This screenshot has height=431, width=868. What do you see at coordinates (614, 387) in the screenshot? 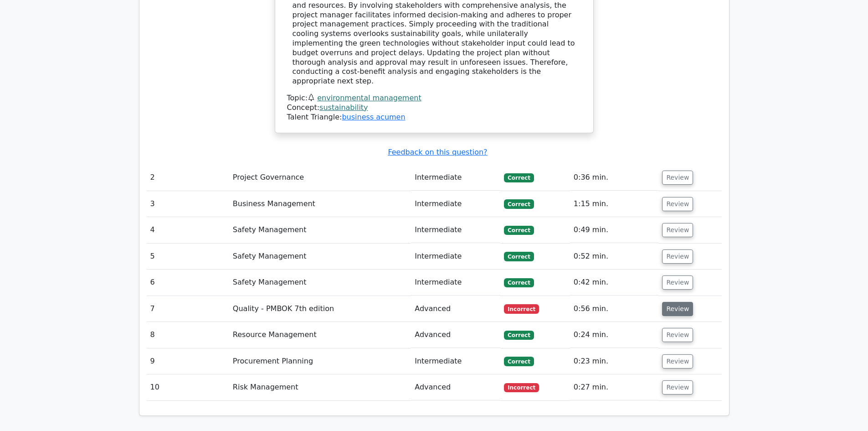
I see `td: 0:27 min.` at bounding box center [614, 387].